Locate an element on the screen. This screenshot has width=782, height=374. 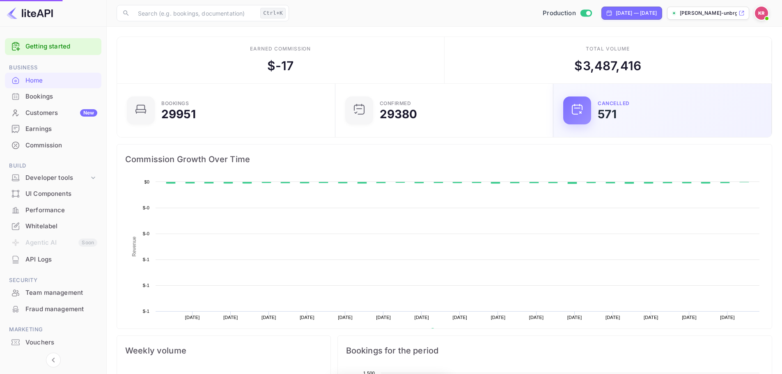
img: Kobus Roux is located at coordinates (761, 13).